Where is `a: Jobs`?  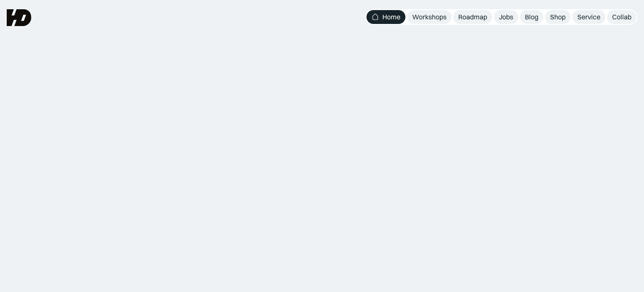
a: Jobs is located at coordinates (506, 17).